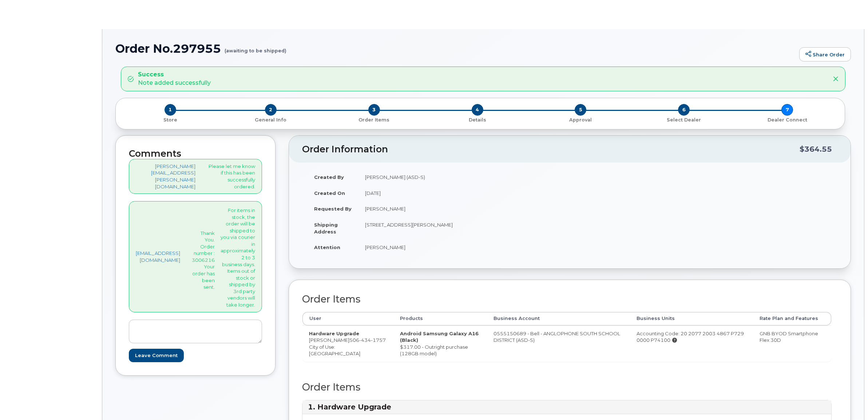  What do you see at coordinates (478, 110) in the screenshot?
I see `span: 4` at bounding box center [478, 110].